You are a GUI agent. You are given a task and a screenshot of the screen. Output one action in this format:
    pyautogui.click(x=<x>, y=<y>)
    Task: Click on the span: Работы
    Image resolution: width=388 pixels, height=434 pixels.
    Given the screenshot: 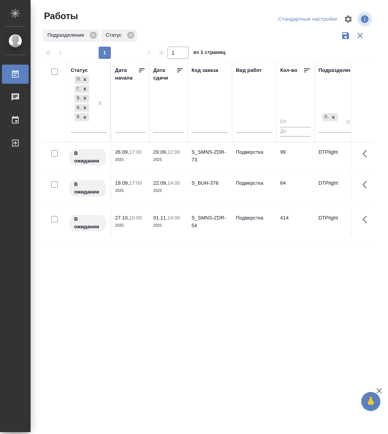 What is the action you would take?
    pyautogui.click(x=60, y=16)
    